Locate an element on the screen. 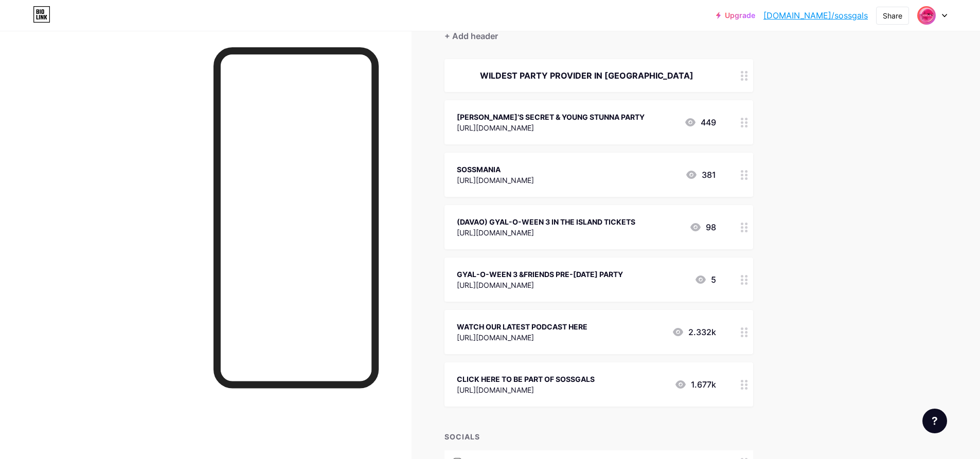  div: 449 is located at coordinates (701, 122).